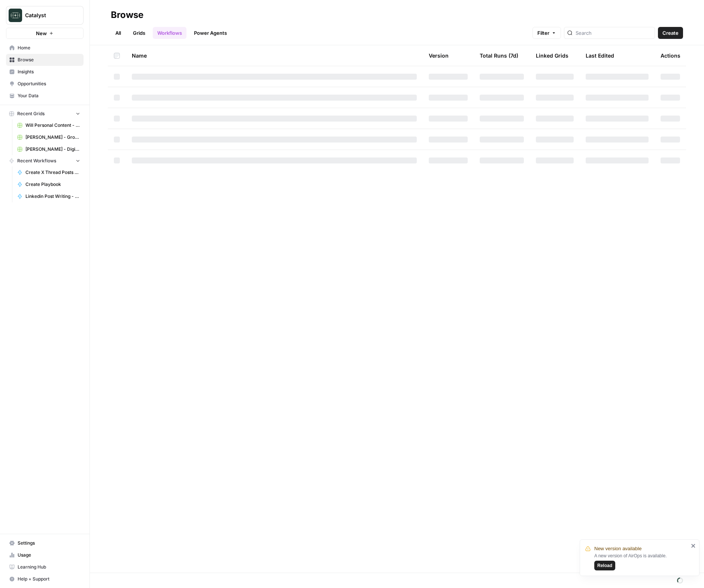  What do you see at coordinates (44, 579) in the screenshot?
I see `button: Help + Support` at bounding box center [44, 579].